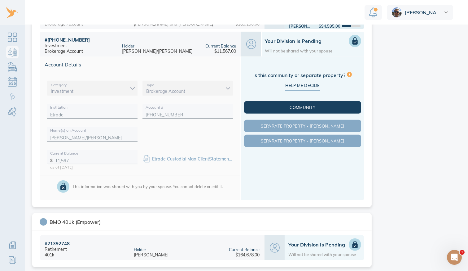 Image resolution: width=468 pixels, height=271 pixels. I want to click on span: Help me decide, so click(303, 85).